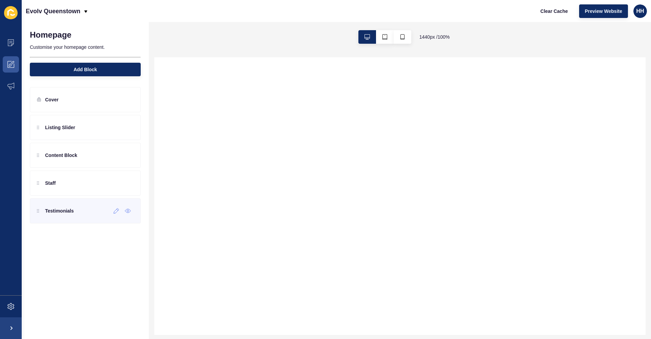  What do you see at coordinates (61, 155) in the screenshot?
I see `p: Content Block` at bounding box center [61, 155].